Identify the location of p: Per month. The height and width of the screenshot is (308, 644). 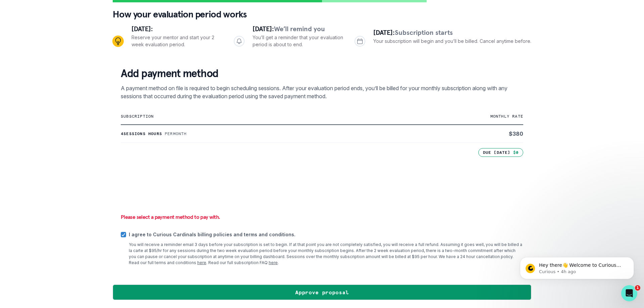
(176, 134).